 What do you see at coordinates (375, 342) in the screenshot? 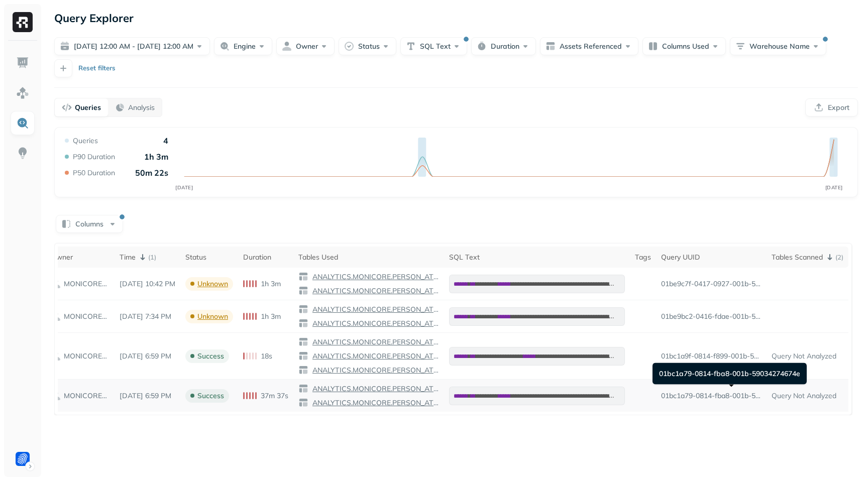
I see `p: ANALYTICS.MONICORE.PERSON_ATTRIBUTES_UNPIVOTED_SESSIONS_FLATTENED_CATEGORICAL_METRICS` at bounding box center [375, 342].